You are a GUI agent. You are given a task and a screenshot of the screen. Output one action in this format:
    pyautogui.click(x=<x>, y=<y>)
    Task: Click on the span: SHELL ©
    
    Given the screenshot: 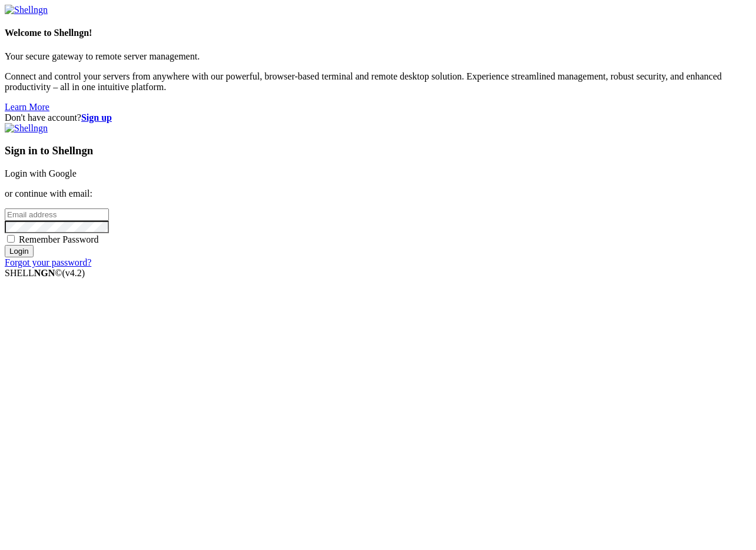 What is the action you would take?
    pyautogui.click(x=45, y=272)
    